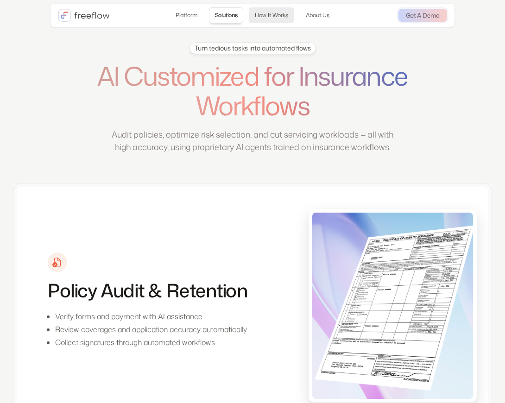 The width and height of the screenshot is (505, 403). What do you see at coordinates (423, 15) in the screenshot?
I see `a: Get A Demo` at bounding box center [423, 15].